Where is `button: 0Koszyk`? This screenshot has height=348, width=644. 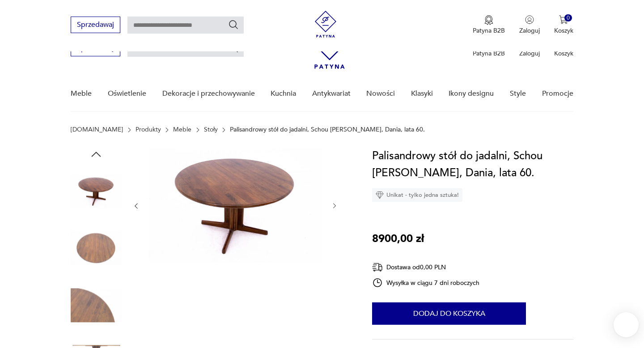 button: 0Koszyk is located at coordinates (563, 25).